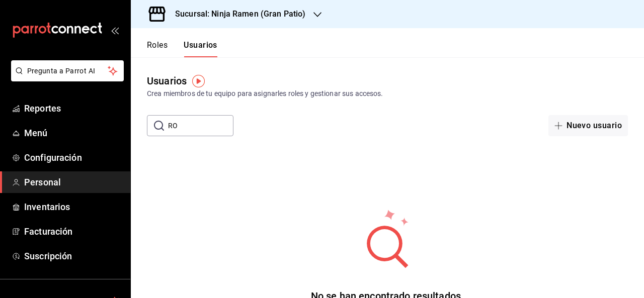 Image resolution: width=644 pixels, height=298 pixels. Describe the element at coordinates (387, 93) in the screenshot. I see `div: Crea miembros de tu equipo para asignarles roles y gestionar sus accesos.` at that location.